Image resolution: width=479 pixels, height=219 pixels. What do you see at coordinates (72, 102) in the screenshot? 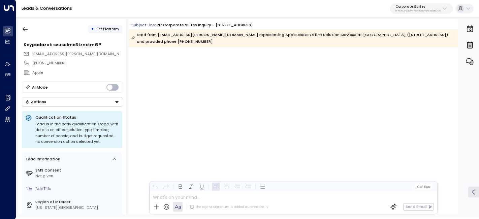
I see `button: Actions` at bounding box center [72, 102].